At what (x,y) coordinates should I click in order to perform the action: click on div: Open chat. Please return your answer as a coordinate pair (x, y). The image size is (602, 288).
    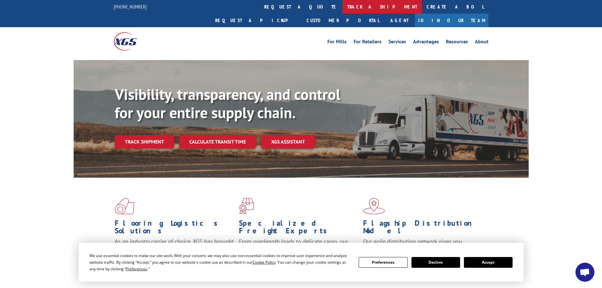
    Looking at the image, I should click on (585, 272).